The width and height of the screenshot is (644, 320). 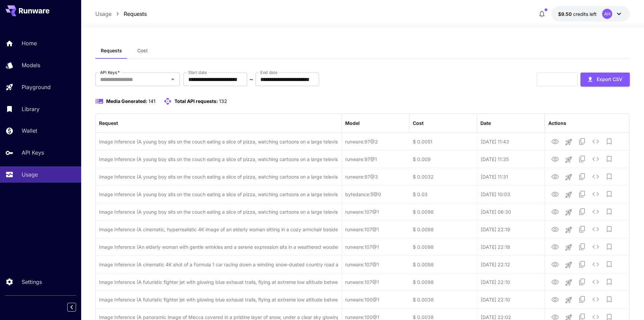 What do you see at coordinates (418, 123) in the screenshot?
I see `div: Cost` at bounding box center [418, 123].